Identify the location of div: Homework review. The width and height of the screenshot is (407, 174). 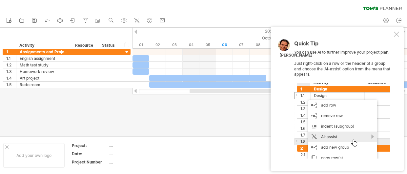
(44, 71).